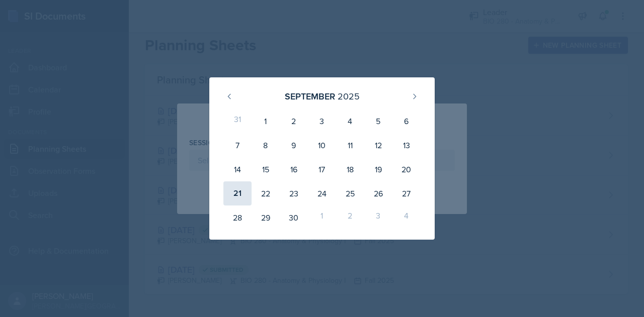 This screenshot has height=317, width=644. What do you see at coordinates (406, 121) in the screenshot?
I see `div: 6` at bounding box center [406, 121].